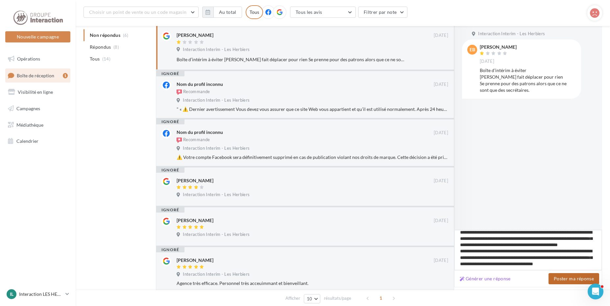 The height and width of the screenshot is (306, 610). I want to click on span: Choisir un point de vente ou un code magasin, so click(138, 12).